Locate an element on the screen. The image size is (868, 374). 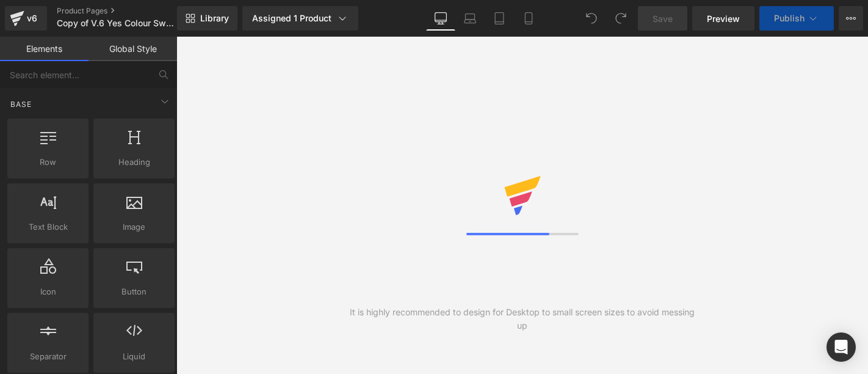
span: Save is located at coordinates (662, 19).